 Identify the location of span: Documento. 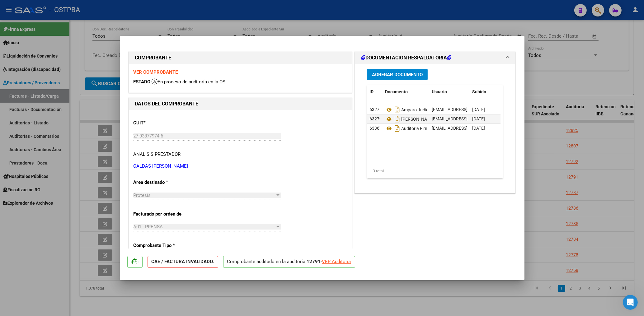
(396, 92).